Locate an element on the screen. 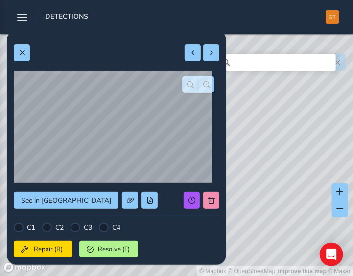 The image size is (353, 276). button: See in Route View is located at coordinates (66, 200).